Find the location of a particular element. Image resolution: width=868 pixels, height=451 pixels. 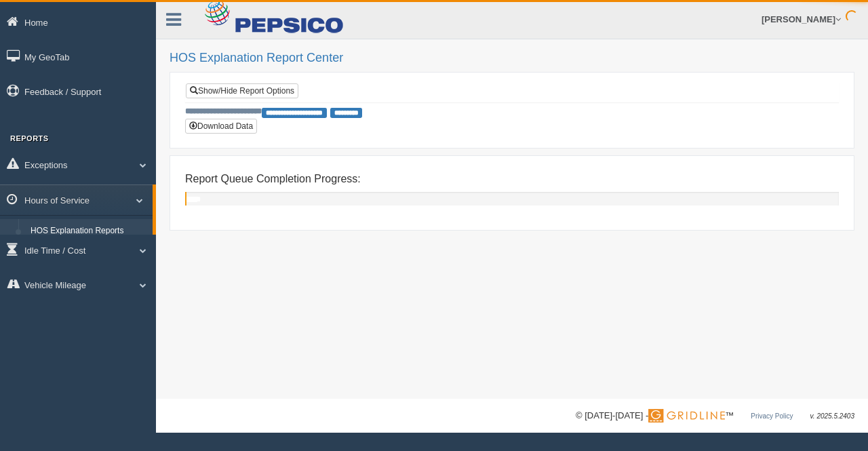

img: Gridline is located at coordinates (686, 415).